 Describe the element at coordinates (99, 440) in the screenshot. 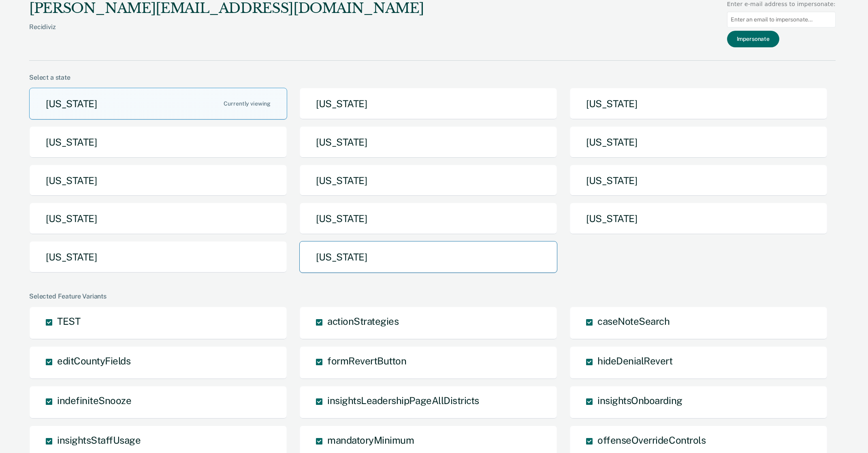

I see `span: insightsStaffUsage` at that location.